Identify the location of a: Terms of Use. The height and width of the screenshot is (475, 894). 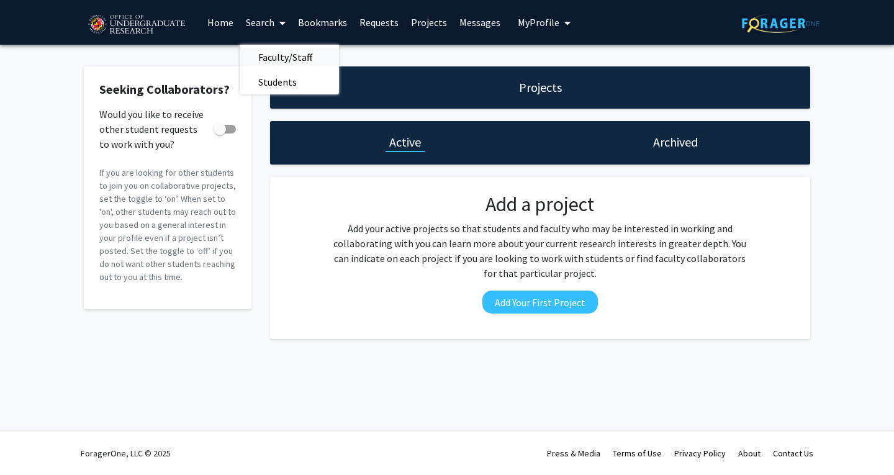
(637, 453).